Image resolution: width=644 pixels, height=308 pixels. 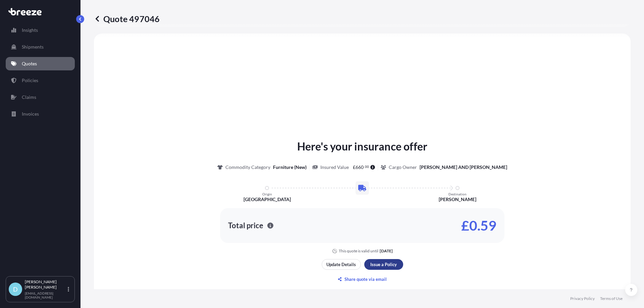 What do you see at coordinates (29, 64) in the screenshot?
I see `p: Quotes` at bounding box center [29, 64].